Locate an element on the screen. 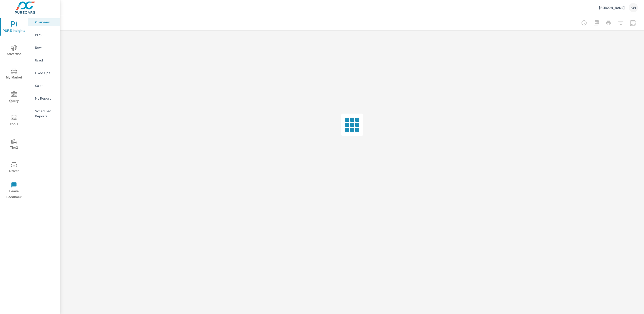 The image size is (644, 314). div: nav menu is located at coordinates (14, 109).